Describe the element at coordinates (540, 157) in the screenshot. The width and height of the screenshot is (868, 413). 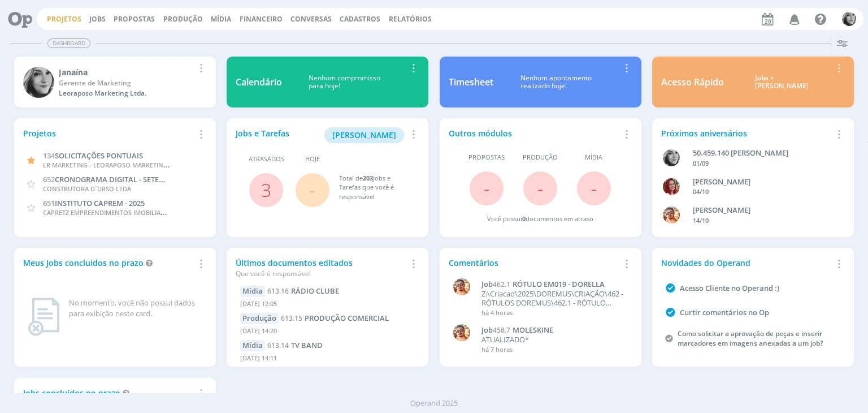
I see `span: Produção` at that location.